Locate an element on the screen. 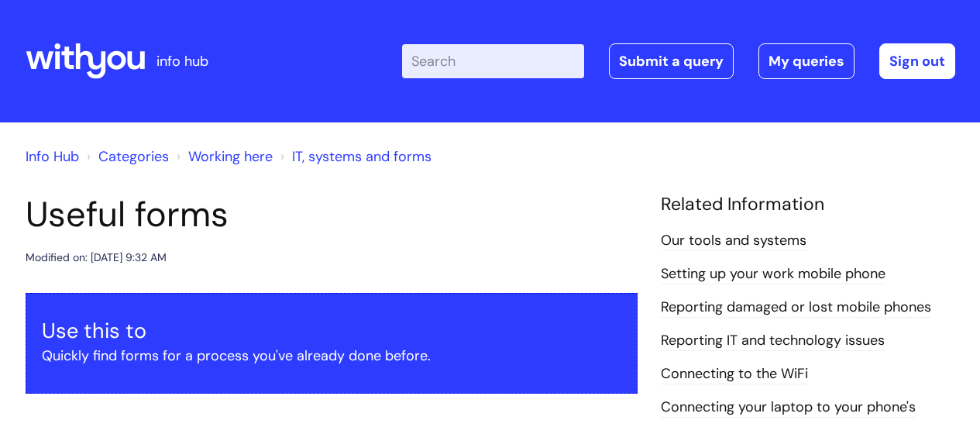 The height and width of the screenshot is (427, 980). a: IT, systems and forms is located at coordinates (362, 157).